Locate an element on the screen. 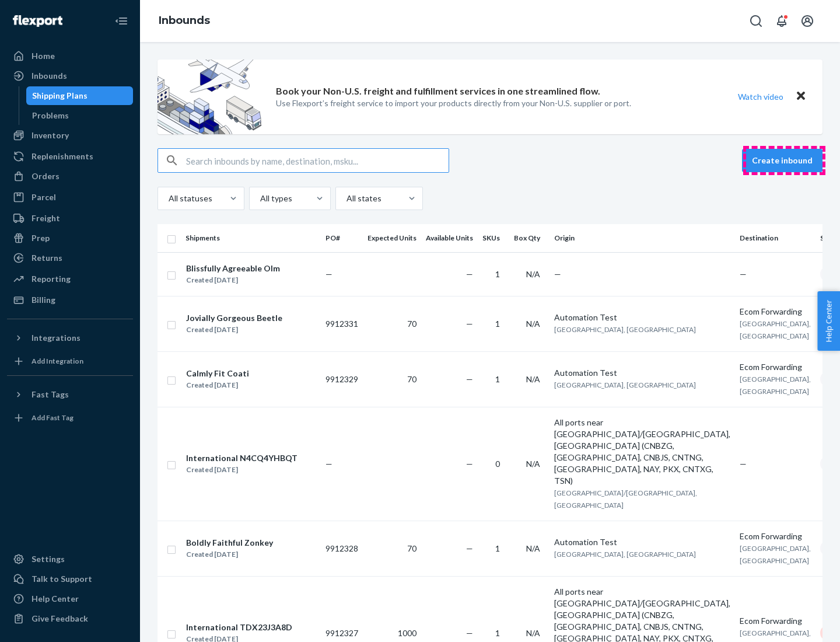 Image resolution: width=840 pixels, height=642 pixels. button: Fast Tags is located at coordinates (70, 394).